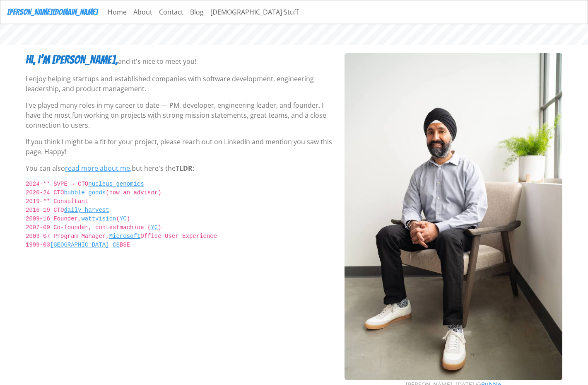  What do you see at coordinates (84, 193) in the screenshot?
I see `a: bubble goods` at bounding box center [84, 193].